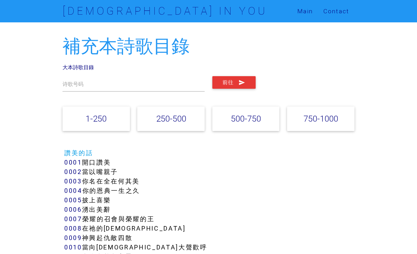 This screenshot has width=417, height=254. I want to click on a: 0008, so click(73, 228).